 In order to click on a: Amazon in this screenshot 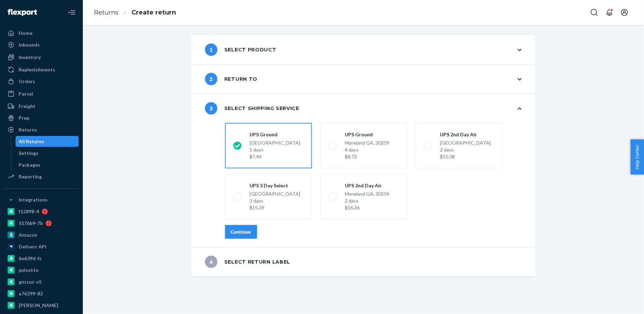, I will do `click(41, 235)`.